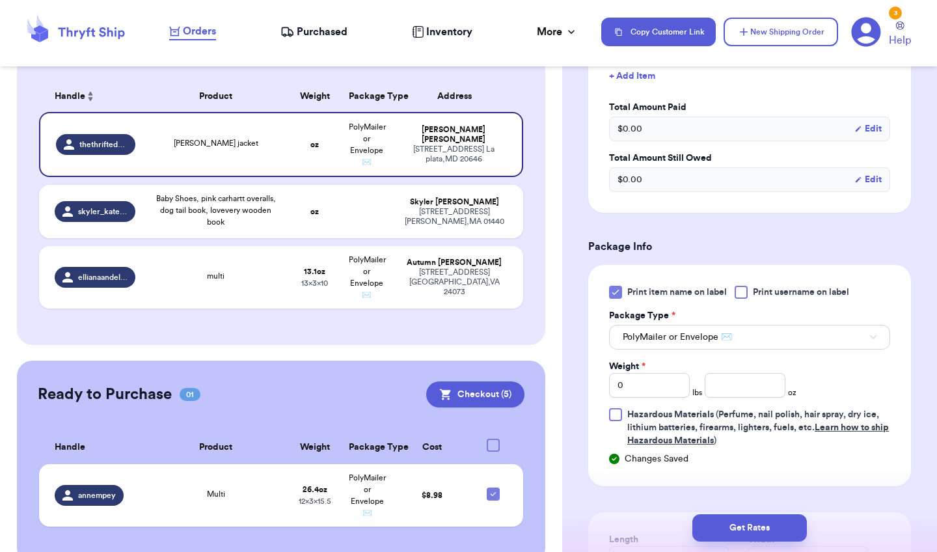 Image resolution: width=937 pixels, height=552 pixels. I want to click on button: PolyMailer or Envelope ✉️, so click(750, 337).